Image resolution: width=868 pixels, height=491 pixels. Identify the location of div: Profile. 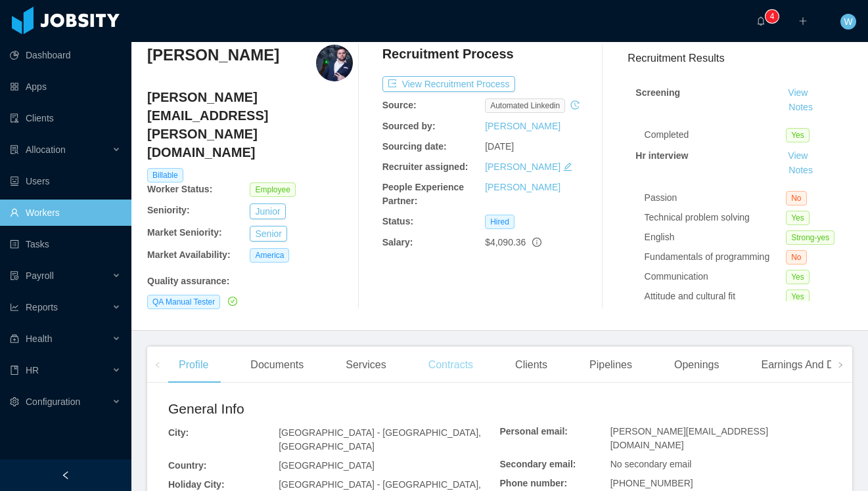
(193, 365).